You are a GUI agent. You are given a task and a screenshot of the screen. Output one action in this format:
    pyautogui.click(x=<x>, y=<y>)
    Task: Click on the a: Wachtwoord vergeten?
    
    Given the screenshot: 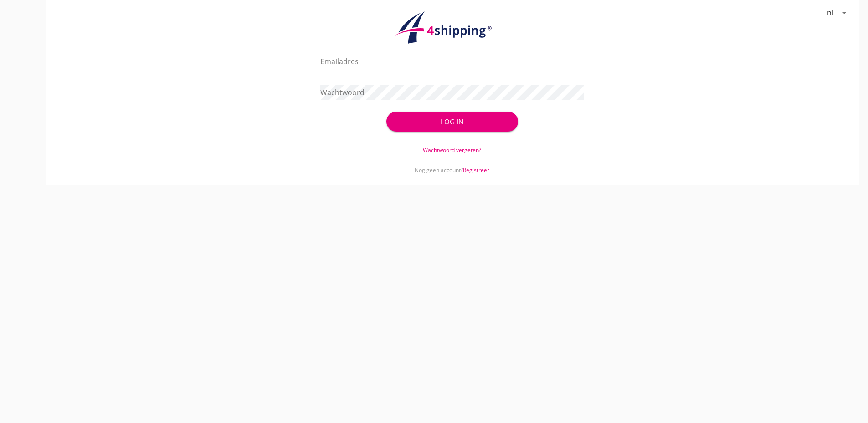 What is the action you would take?
    pyautogui.click(x=452, y=150)
    